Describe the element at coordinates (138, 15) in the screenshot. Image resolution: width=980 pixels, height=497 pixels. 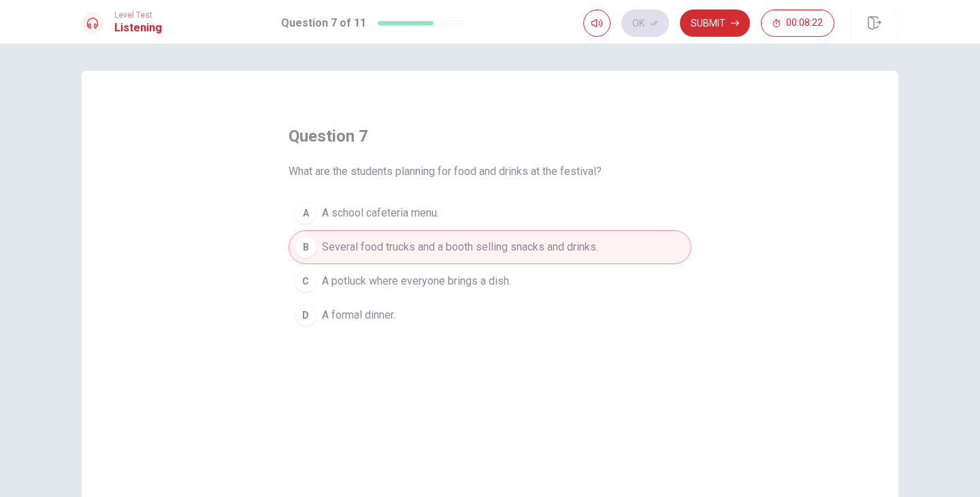
I see `span: Level Test` at that location.